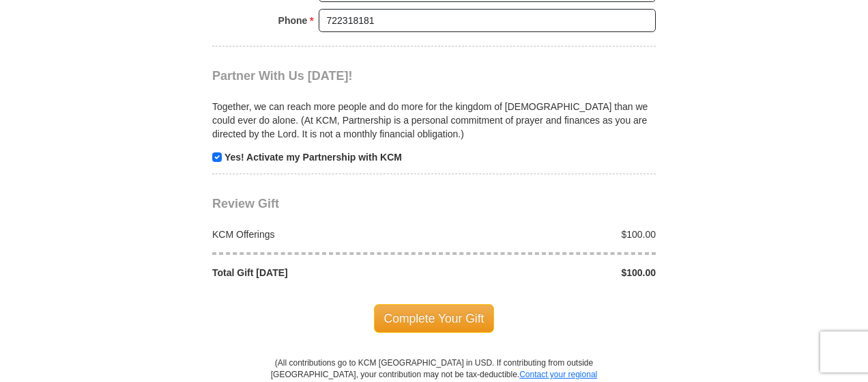 The height and width of the screenshot is (382, 868). I want to click on span: Complete Your Gift, so click(434, 318).